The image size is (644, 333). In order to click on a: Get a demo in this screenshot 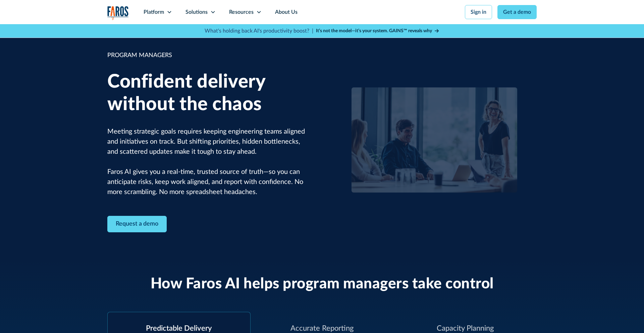, I will do `click(517, 12)`.